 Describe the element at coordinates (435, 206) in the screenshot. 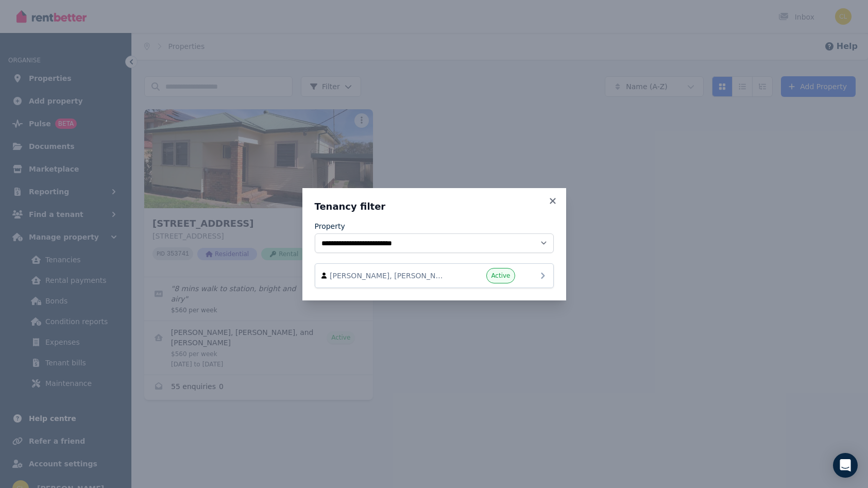

I see `h3: Tenancy filter` at that location.